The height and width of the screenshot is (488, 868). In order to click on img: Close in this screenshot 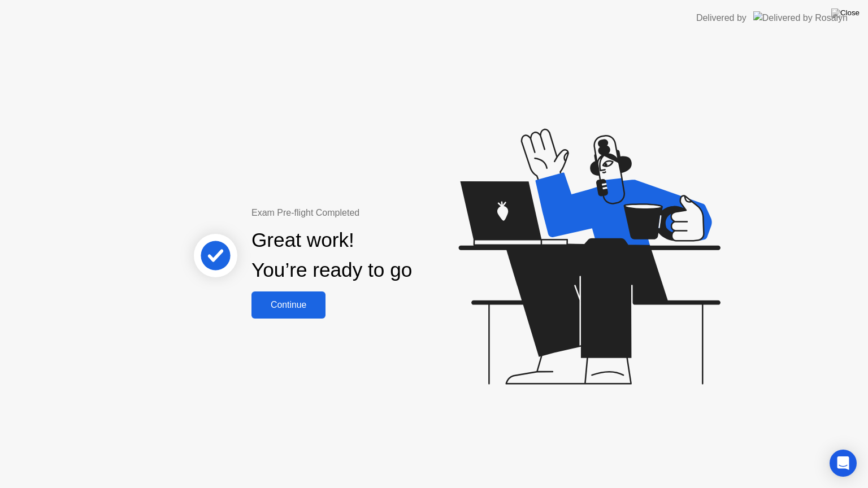, I will do `click(846, 13)`.